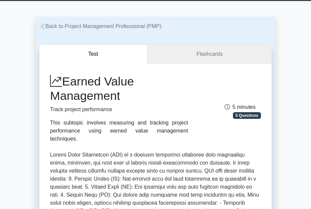 The image size is (311, 209). Describe the element at coordinates (247, 115) in the screenshot. I see `span: 5 Questions` at that location.